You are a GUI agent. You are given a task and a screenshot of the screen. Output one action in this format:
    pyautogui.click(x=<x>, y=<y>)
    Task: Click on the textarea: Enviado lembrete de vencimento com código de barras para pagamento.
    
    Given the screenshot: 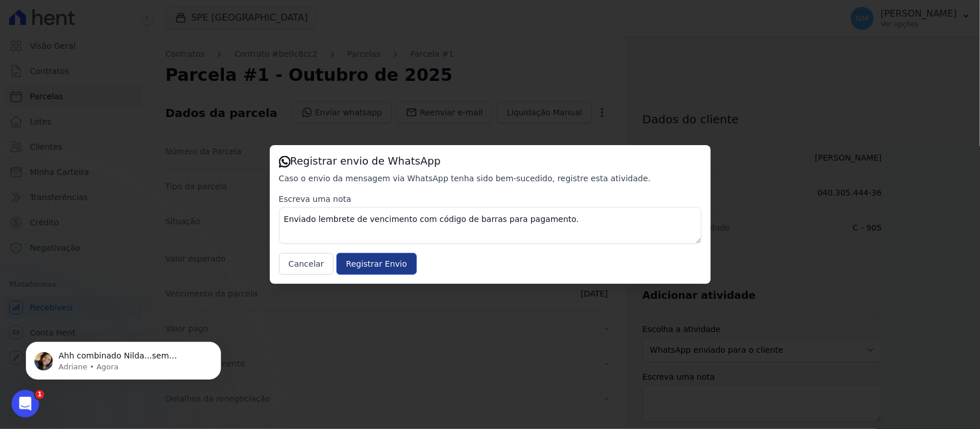 What is the action you would take?
    pyautogui.click(x=490, y=225)
    